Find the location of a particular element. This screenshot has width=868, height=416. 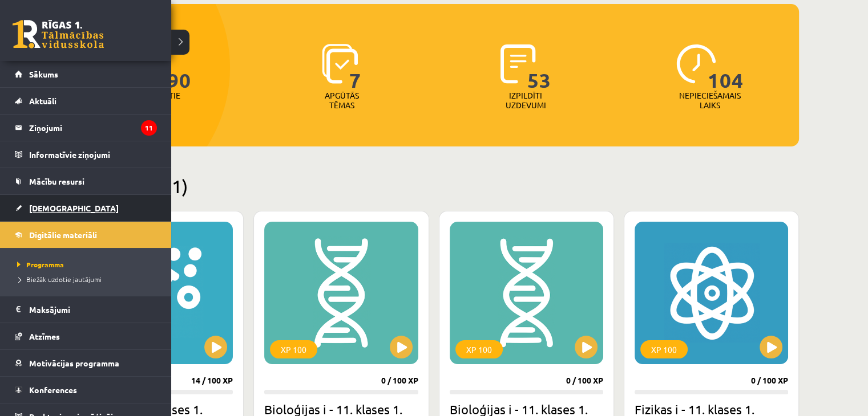

span: Motivācijas programma is located at coordinates (74, 363).